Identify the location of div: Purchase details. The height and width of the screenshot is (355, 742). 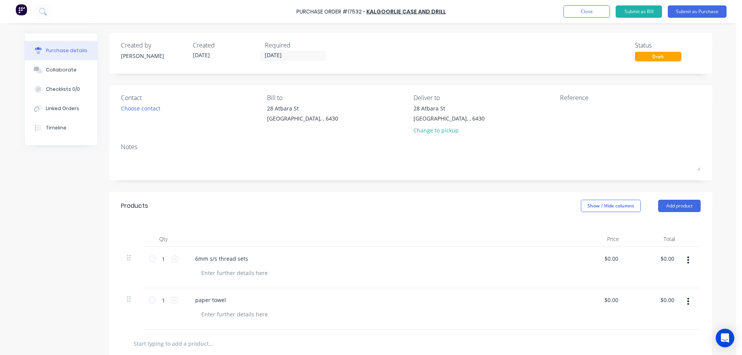
(67, 51).